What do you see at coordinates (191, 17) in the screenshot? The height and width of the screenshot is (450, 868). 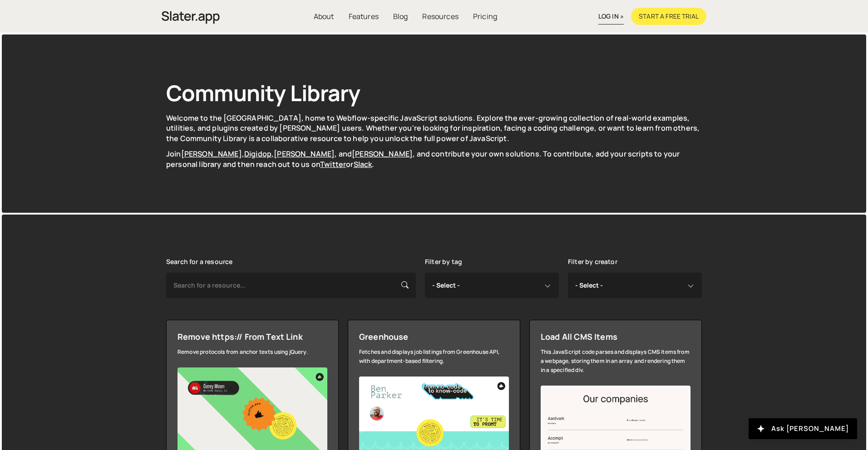 I see `img: Slater is an modern coding environment with an inbuilt AI tool. Get custom code quickly with no c...` at bounding box center [191, 17].